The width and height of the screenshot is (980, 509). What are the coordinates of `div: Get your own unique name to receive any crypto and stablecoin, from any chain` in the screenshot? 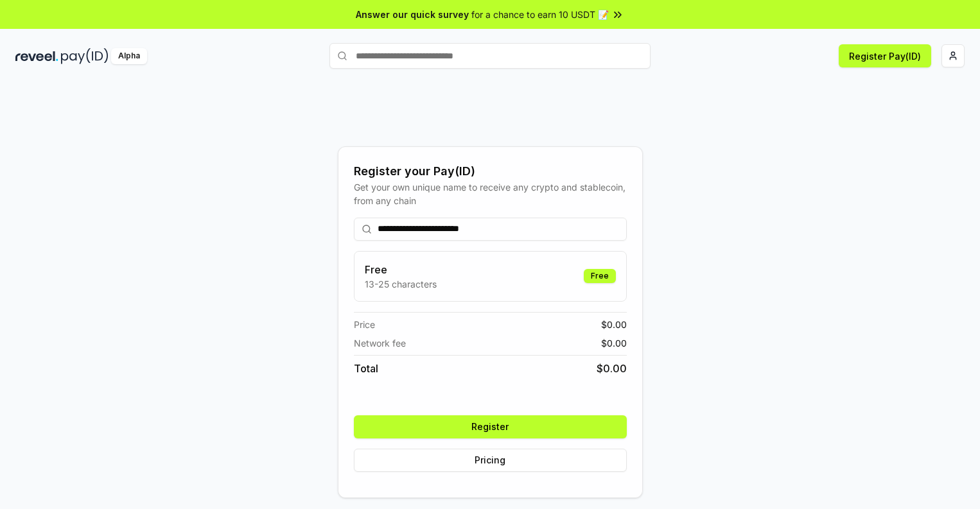 It's located at (490, 194).